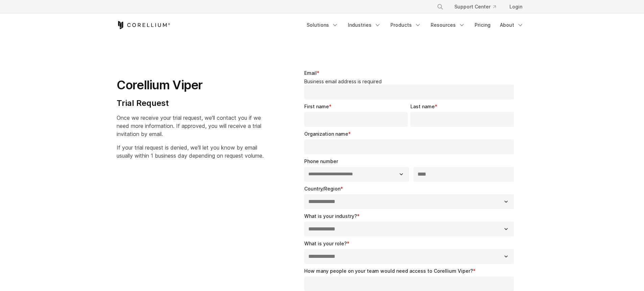 The height and width of the screenshot is (291, 644). I want to click on a: Support Center, so click(475, 7).